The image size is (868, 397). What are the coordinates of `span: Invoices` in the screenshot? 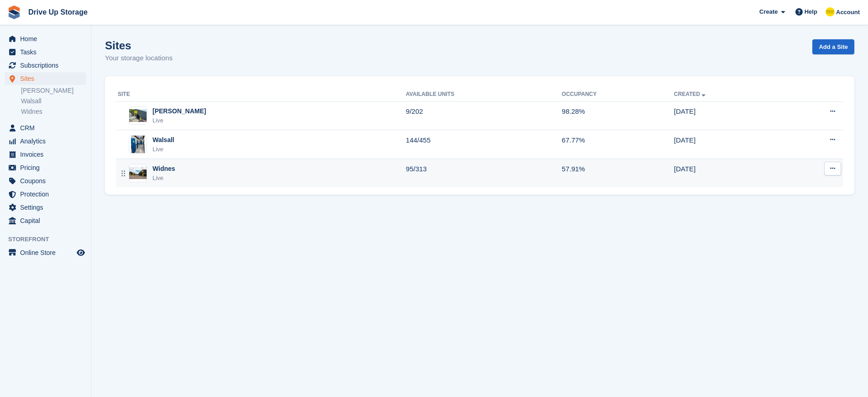 It's located at (47, 154).